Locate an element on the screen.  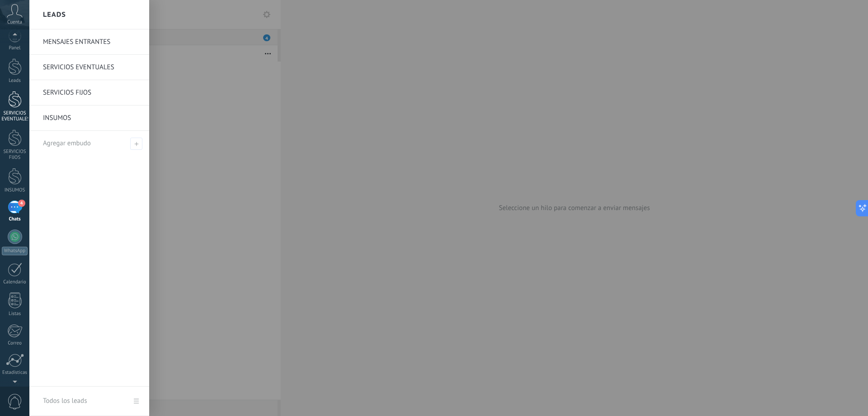
a: INSUMOS is located at coordinates (91, 118).